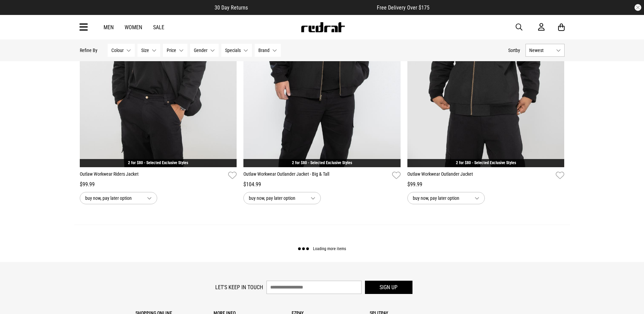 Image resolution: width=644 pixels, height=314 pixels. What do you see at coordinates (153, 175) in the screenshot?
I see `a: Outlaw Workwear Riders Jacket` at bounding box center [153, 175].